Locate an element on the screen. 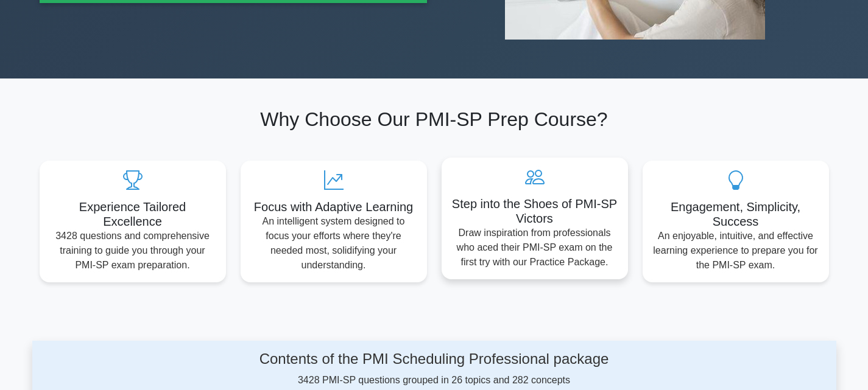  h5: Step into the Shoes of PMI-SP Victors is located at coordinates (535, 211).